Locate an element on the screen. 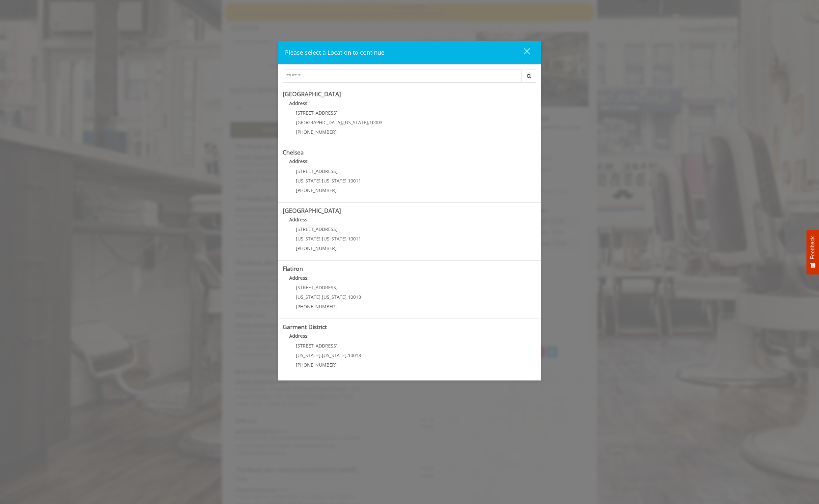 This screenshot has height=504, width=819. button: Feedback - Show survey is located at coordinates (813, 252).